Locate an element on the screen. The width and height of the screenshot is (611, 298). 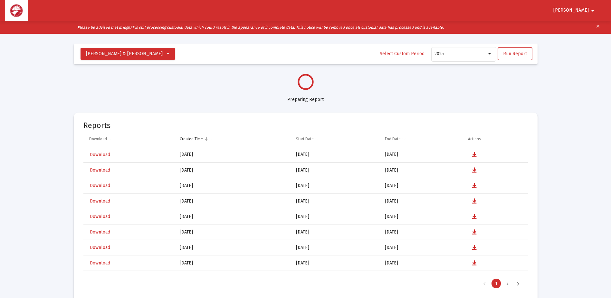
div: Preparing Report is located at coordinates (306, 96).